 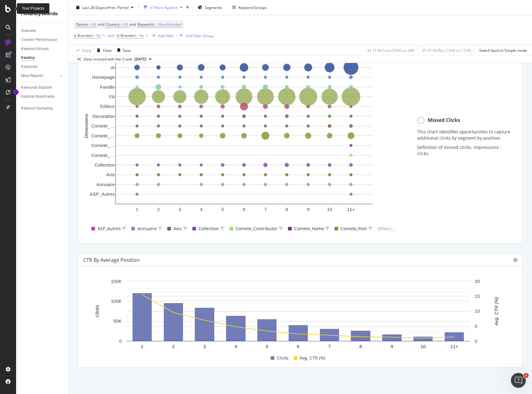 I want to click on span: Comete_Contributor, so click(x=256, y=229).